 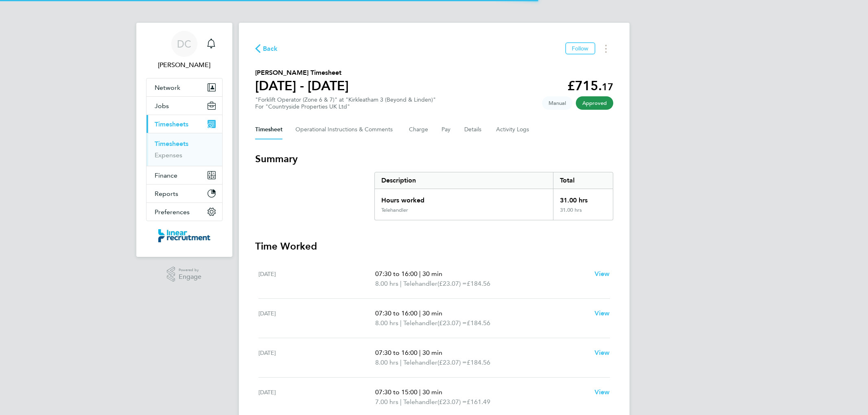 What do you see at coordinates (266, 48) in the screenshot?
I see `button: Back` at bounding box center [266, 48].